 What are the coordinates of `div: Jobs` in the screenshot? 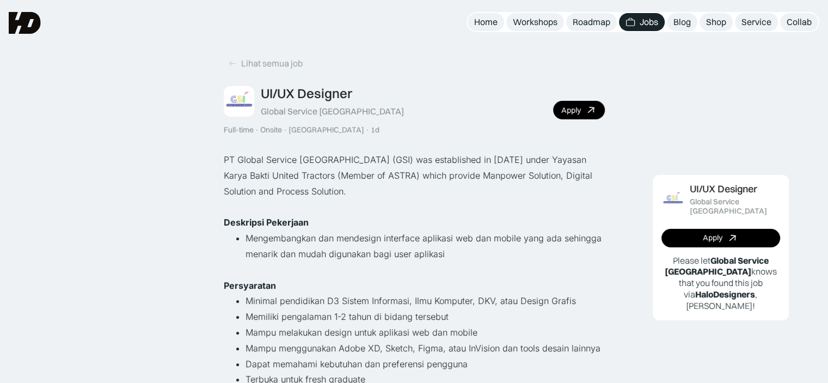 It's located at (649, 22).